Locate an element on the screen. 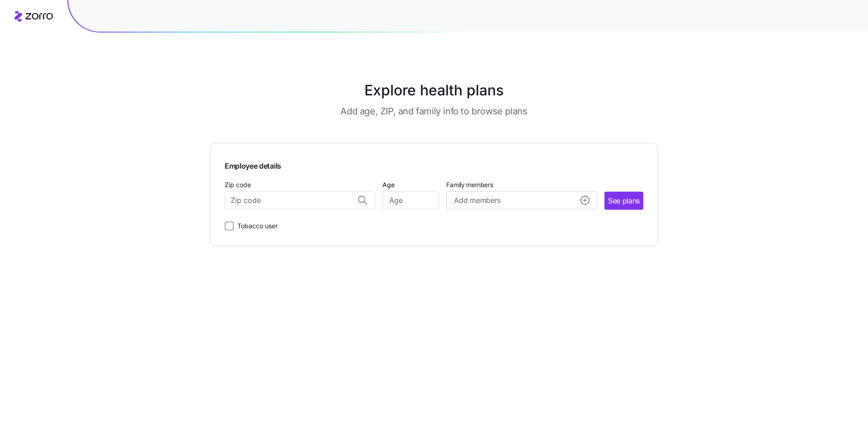 This screenshot has width=868, height=433. h1: Explore health plans is located at coordinates (434, 90).